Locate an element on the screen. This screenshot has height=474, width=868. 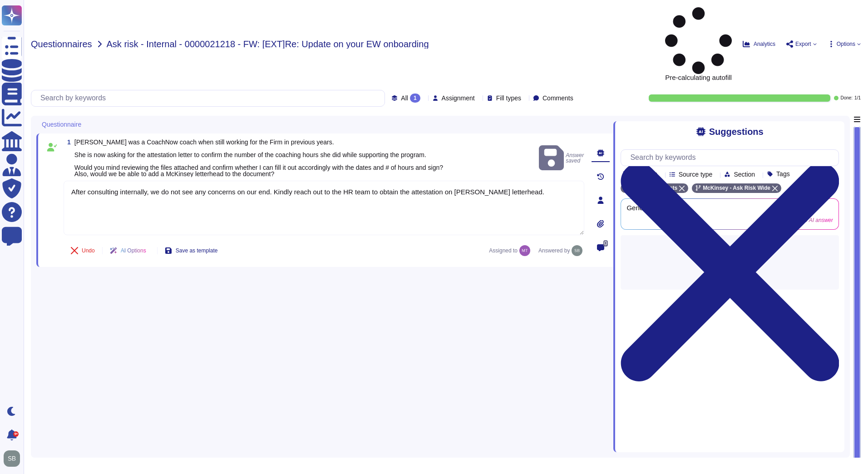
span: Export is located at coordinates (803, 44).